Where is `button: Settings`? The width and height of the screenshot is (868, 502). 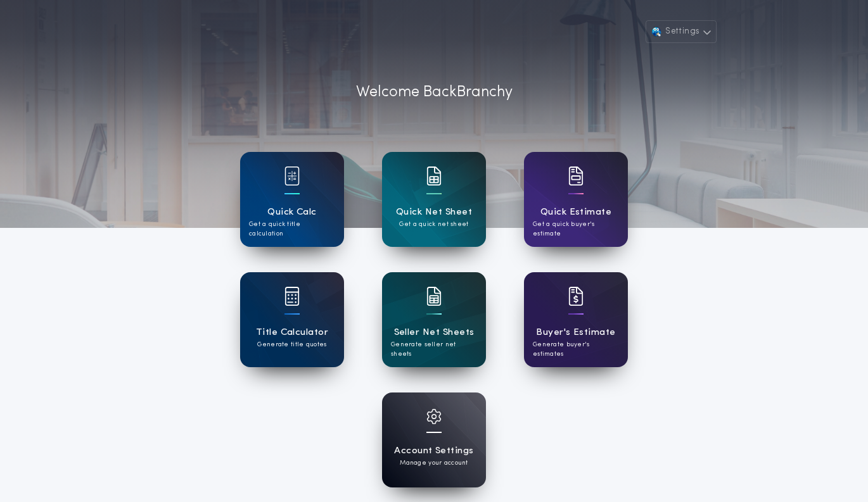
button: Settings is located at coordinates (681, 32).